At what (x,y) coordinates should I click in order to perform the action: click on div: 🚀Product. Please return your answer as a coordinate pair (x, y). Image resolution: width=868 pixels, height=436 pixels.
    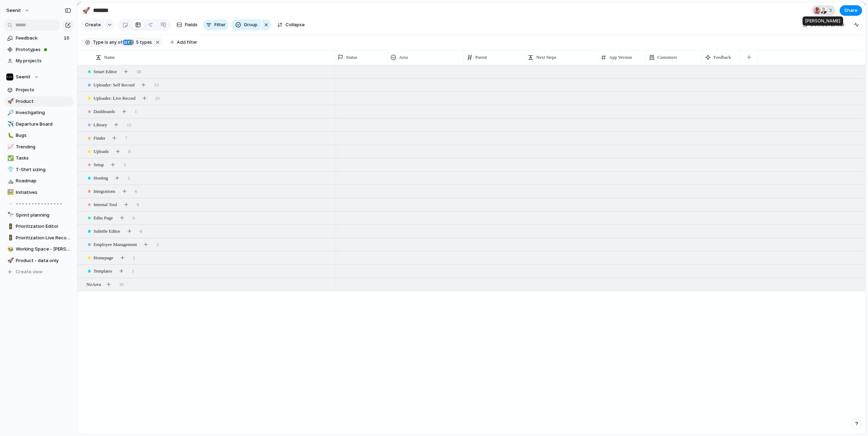
    Looking at the image, I should click on (39, 101).